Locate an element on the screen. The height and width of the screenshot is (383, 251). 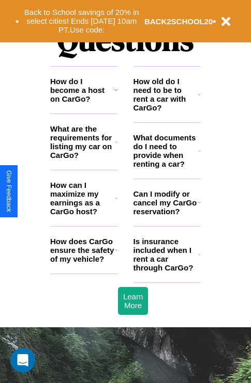
div: Give Feedback is located at coordinates (9, 191).